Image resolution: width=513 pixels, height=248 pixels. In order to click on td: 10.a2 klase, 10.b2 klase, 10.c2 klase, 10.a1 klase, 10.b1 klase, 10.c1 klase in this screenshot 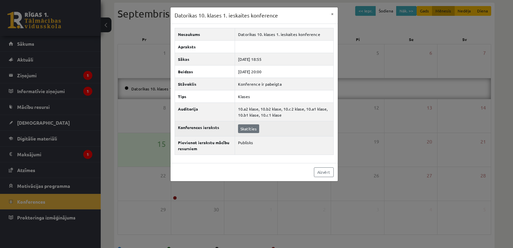, I will do `click(284, 111)`.